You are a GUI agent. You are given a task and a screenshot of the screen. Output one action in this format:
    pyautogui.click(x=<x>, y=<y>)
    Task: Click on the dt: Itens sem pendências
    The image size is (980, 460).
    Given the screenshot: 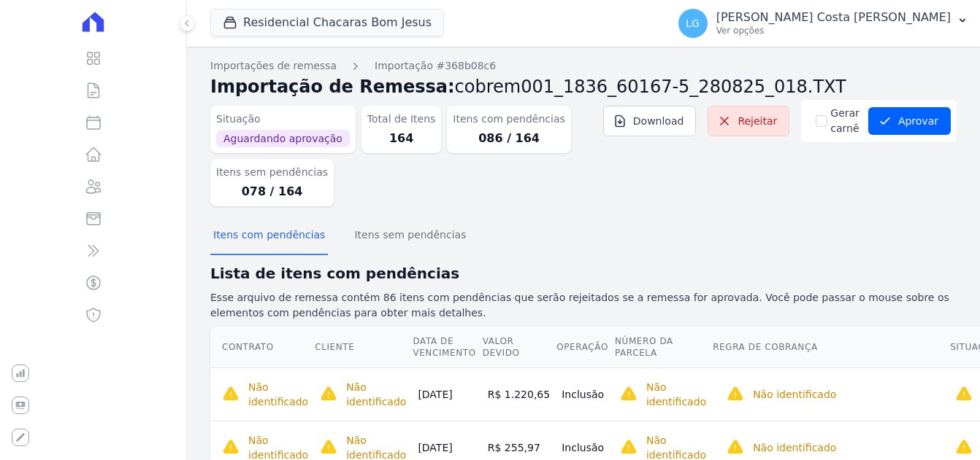 What is the action you would take?
    pyautogui.click(x=272, y=172)
    